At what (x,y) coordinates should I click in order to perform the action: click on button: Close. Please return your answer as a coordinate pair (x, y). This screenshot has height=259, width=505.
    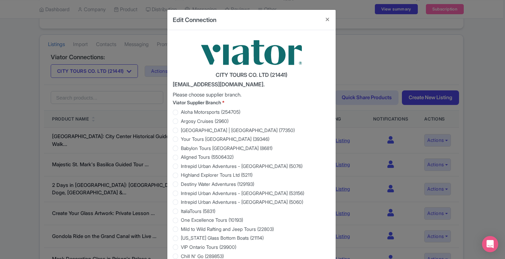
    Looking at the image, I should click on (328, 19).